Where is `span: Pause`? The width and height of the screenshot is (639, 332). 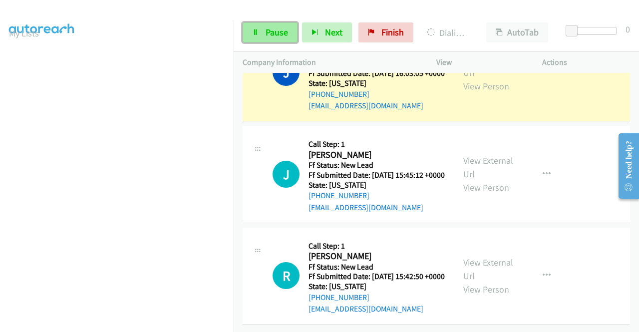 span: Pause is located at coordinates (276, 32).